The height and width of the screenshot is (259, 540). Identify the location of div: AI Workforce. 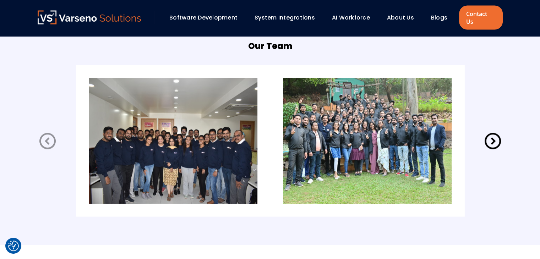
(354, 18).